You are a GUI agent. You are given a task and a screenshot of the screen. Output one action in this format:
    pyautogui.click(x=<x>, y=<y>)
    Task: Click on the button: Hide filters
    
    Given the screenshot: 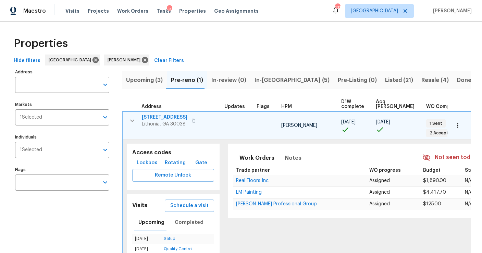 What is the action you would take?
    pyautogui.click(x=27, y=61)
    